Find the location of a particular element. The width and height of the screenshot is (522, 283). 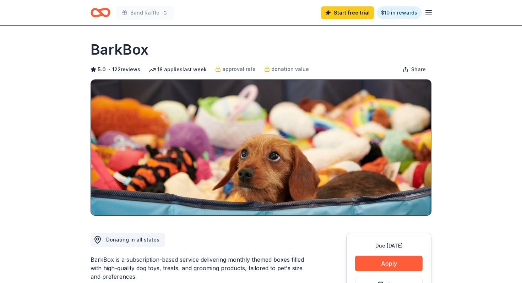

span: donation value is located at coordinates (290, 69).